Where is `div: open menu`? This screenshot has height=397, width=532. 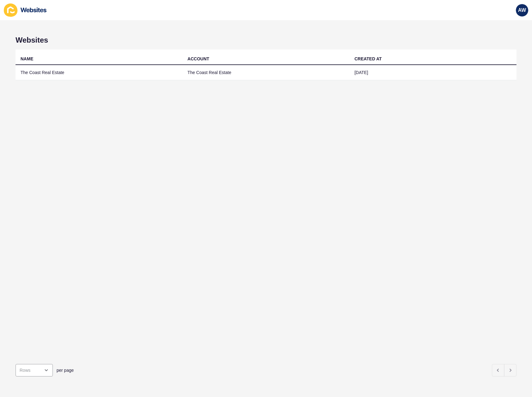
div: open menu is located at coordinates (34, 370).